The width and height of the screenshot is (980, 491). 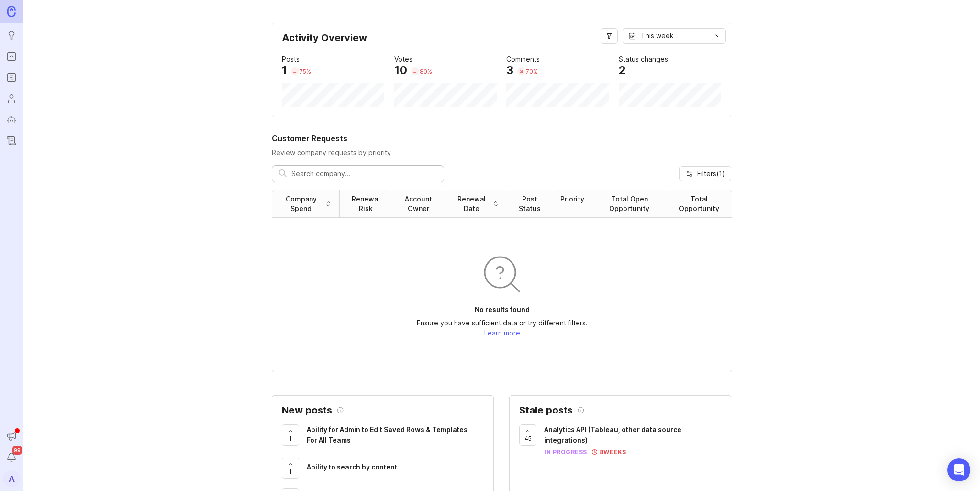 I want to click on h2: New posts, so click(x=306, y=410).